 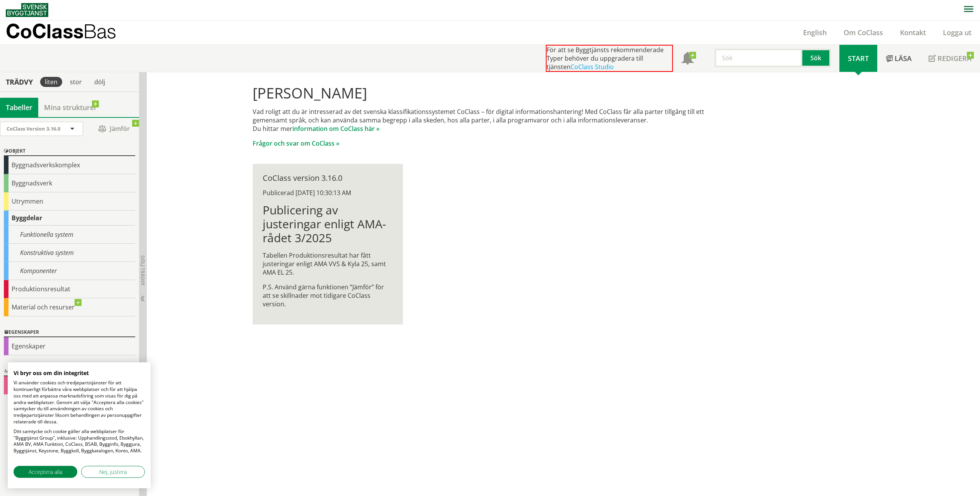 What do you see at coordinates (79, 373) in the screenshot?
I see `h2: Vi bryr oss om din integritet` at bounding box center [79, 373].